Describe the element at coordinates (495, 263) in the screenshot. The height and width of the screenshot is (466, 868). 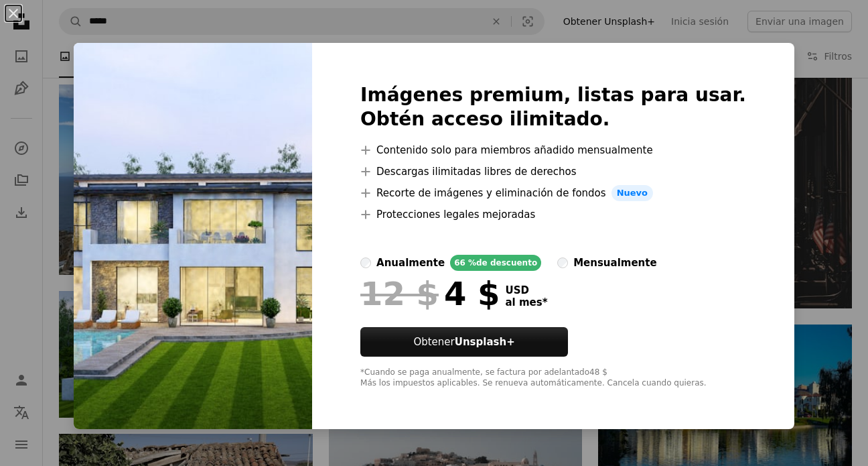
I see `div: 66 % de descuento` at that location.